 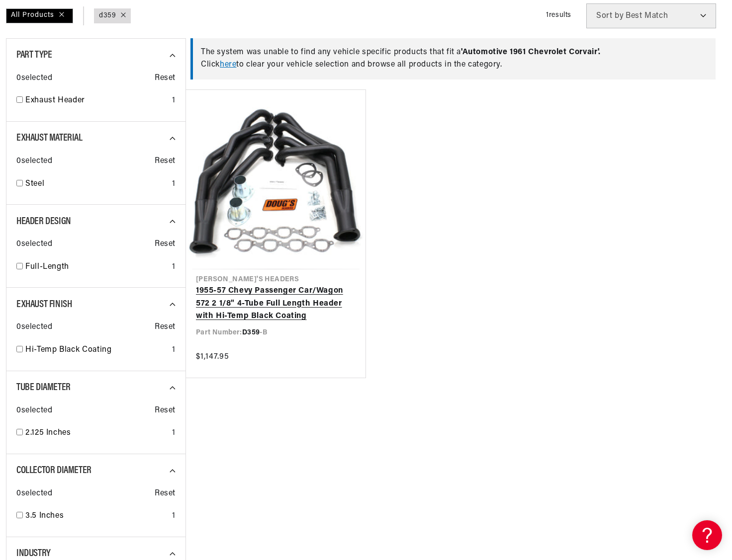 What do you see at coordinates (49, 138) in the screenshot?
I see `span: Exhaust Material` at bounding box center [49, 138].